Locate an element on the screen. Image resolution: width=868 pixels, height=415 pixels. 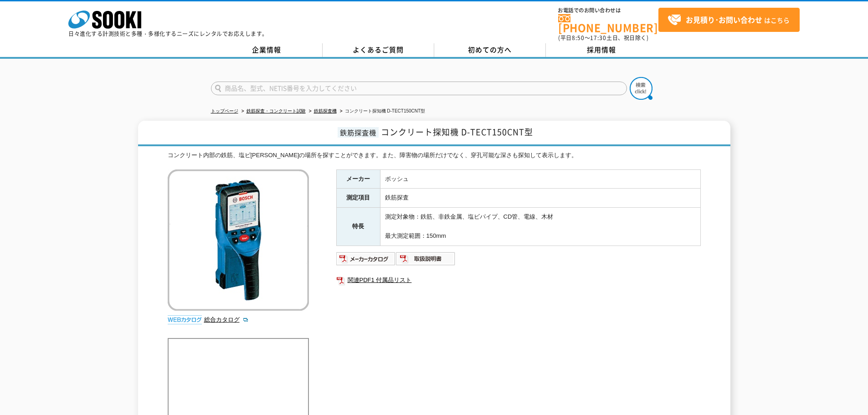
a: 取扱説明書 is located at coordinates (426, 261).